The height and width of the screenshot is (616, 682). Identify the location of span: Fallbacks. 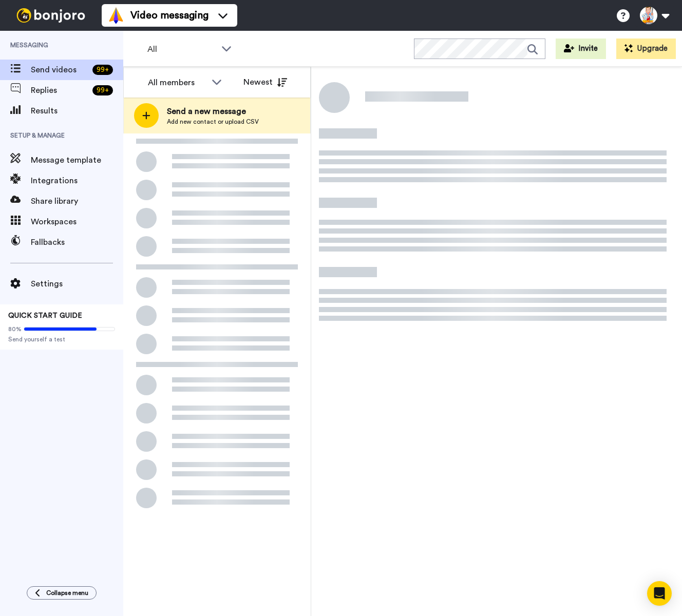
(77, 242).